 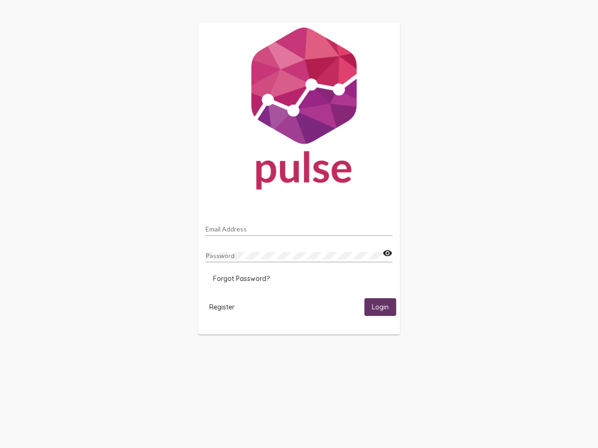 What do you see at coordinates (241, 279) in the screenshot?
I see `span: Forgot Password?` at bounding box center [241, 279].